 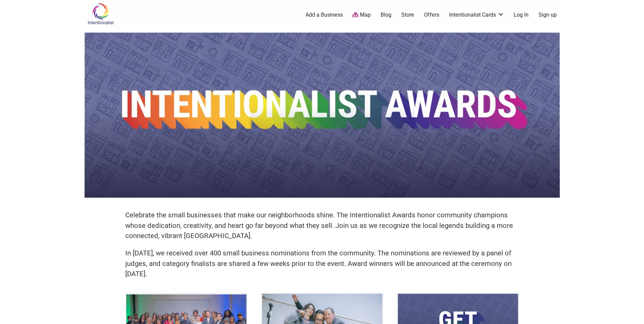 I want to click on a: Offers, so click(x=431, y=15).